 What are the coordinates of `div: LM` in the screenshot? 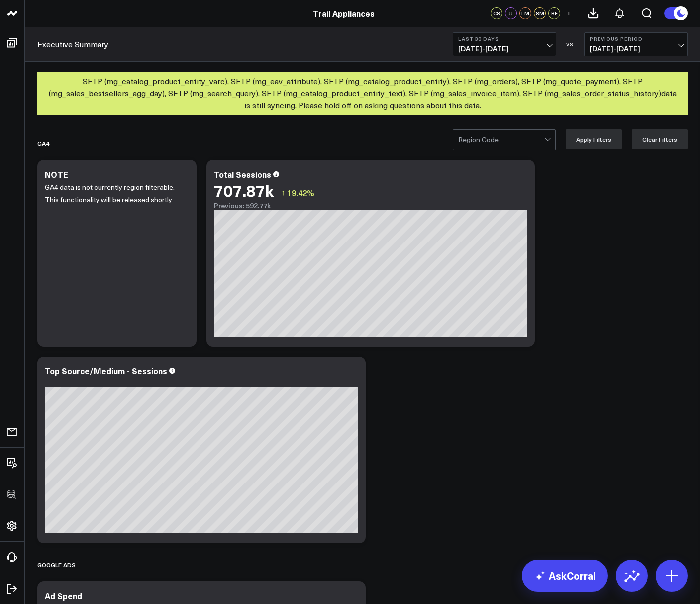 It's located at (526, 14).